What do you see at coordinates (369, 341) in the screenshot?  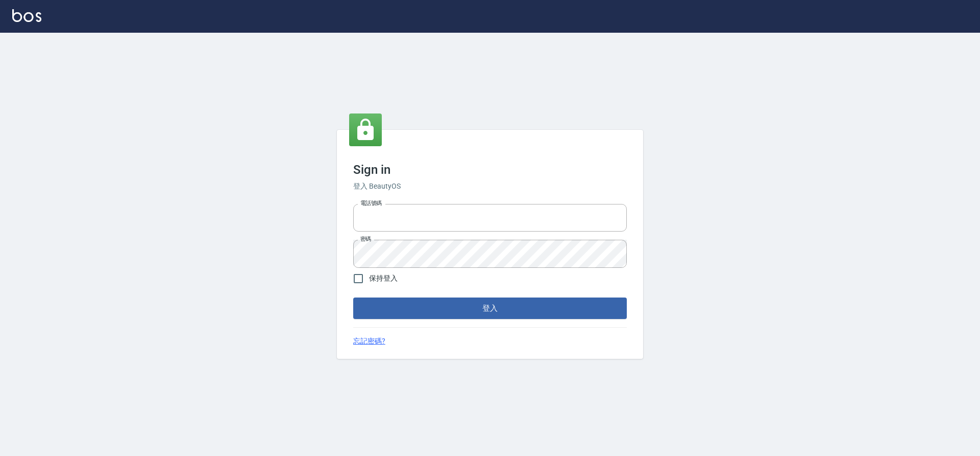 I see `a: 忘記密碼?` at bounding box center [369, 341].